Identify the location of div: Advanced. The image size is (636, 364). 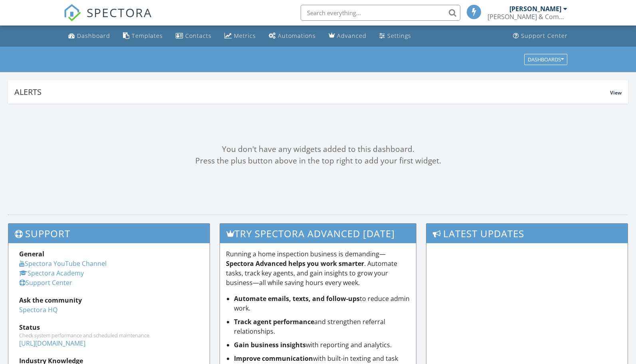
(352, 35).